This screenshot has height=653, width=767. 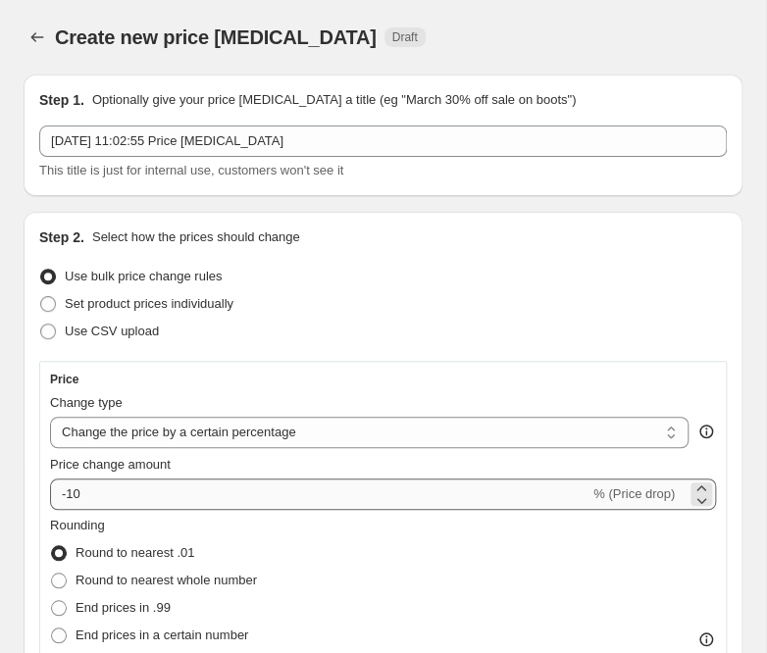 What do you see at coordinates (37, 37) in the screenshot?
I see `button: Price change jobs` at bounding box center [37, 37].